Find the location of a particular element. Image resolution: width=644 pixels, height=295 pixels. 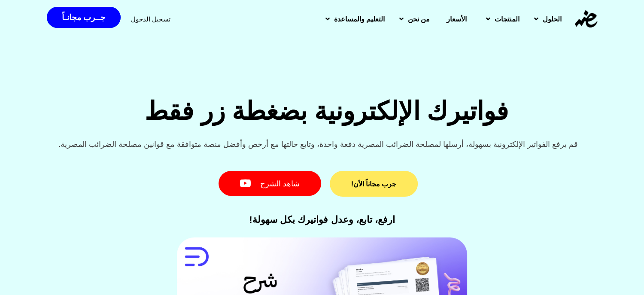

a: المنتجات is located at coordinates (502, 19).